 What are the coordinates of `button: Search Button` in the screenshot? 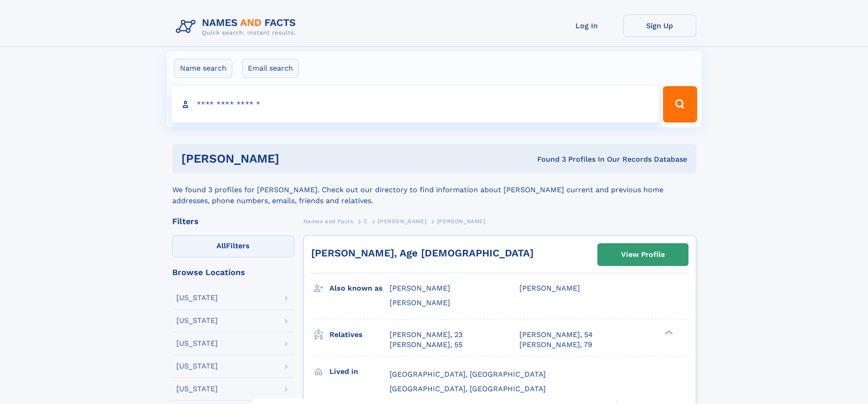 It's located at (680, 104).